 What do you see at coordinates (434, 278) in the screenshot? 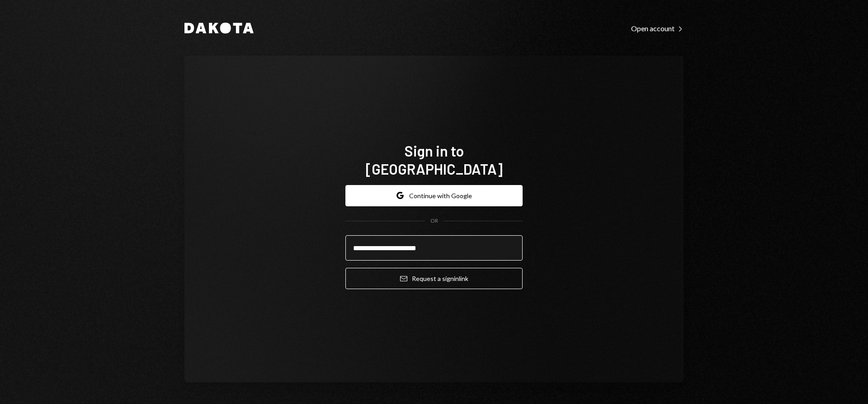
I see `button: Request a signinlink` at bounding box center [434, 278].